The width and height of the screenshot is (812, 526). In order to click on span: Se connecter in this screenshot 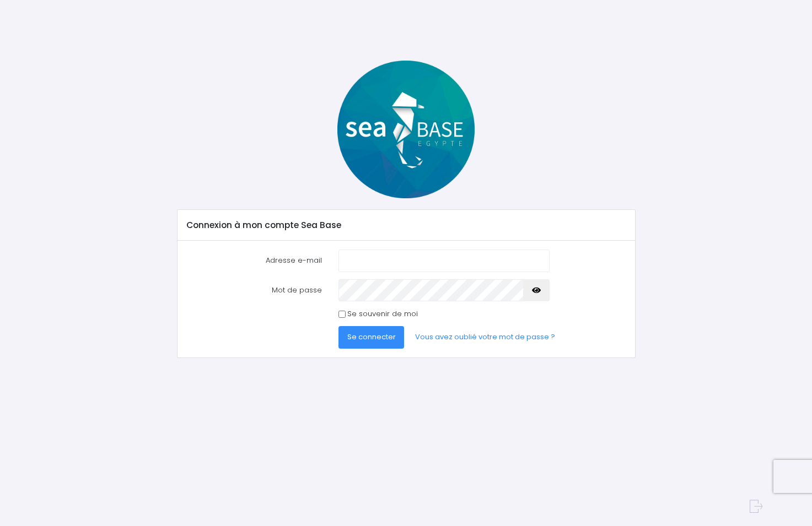, I will do `click(372, 337)`.